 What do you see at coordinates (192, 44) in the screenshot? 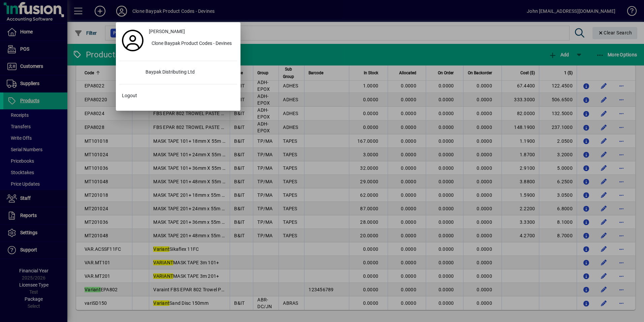
I see `button: Clone Baypak Product Codes - Devines` at bounding box center [192, 44].